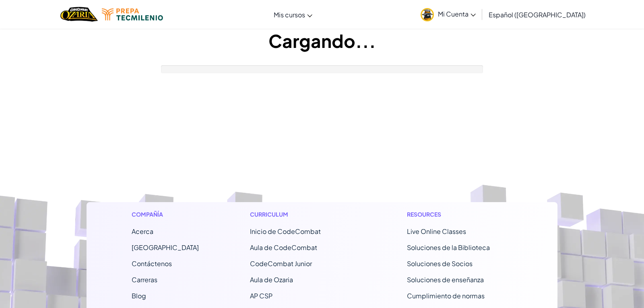 The image size is (644, 308). I want to click on a: Aula de Ozaria, so click(272, 280).